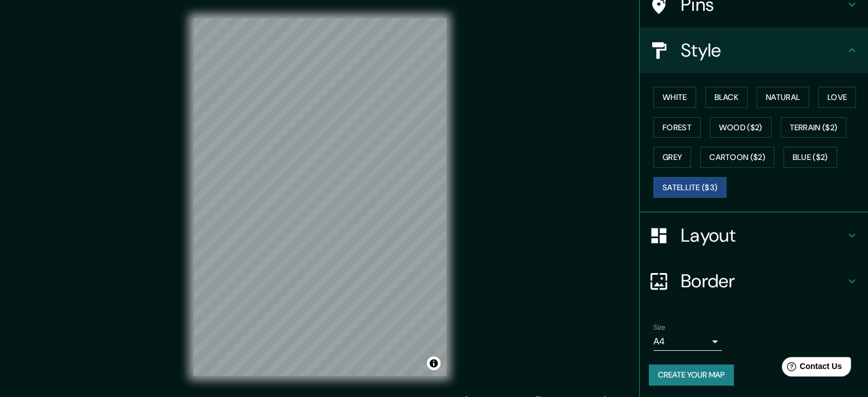  I want to click on button: Cartoon ($2), so click(737, 157).